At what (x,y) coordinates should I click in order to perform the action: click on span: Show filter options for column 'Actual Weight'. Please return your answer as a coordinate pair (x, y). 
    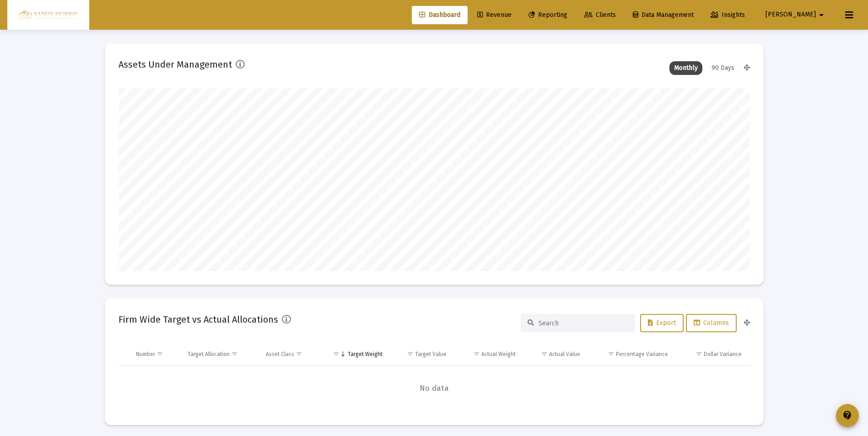
    Looking at the image, I should click on (476, 354).